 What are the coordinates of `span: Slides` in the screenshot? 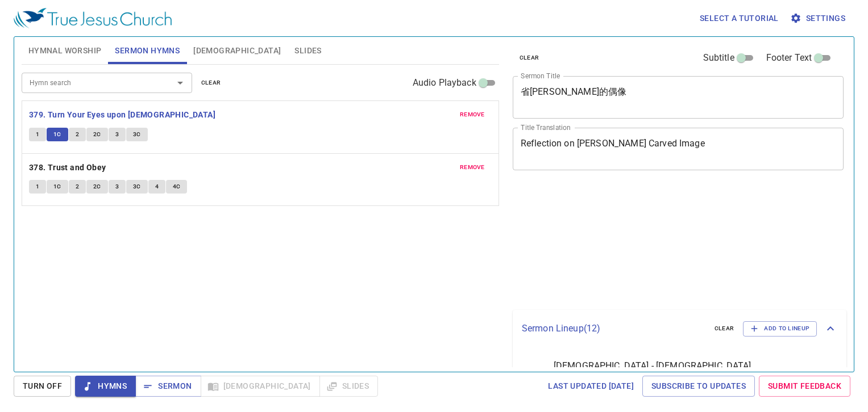 It's located at (307, 51).